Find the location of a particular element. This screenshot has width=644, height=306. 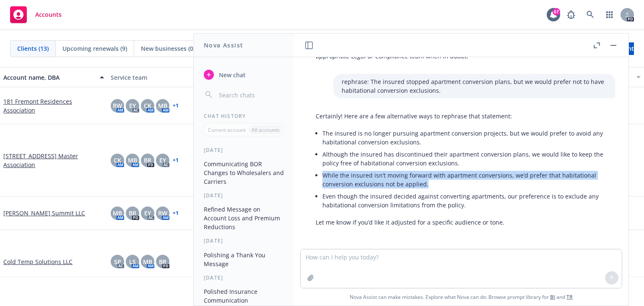

p: All accounts is located at coordinates (265, 130).